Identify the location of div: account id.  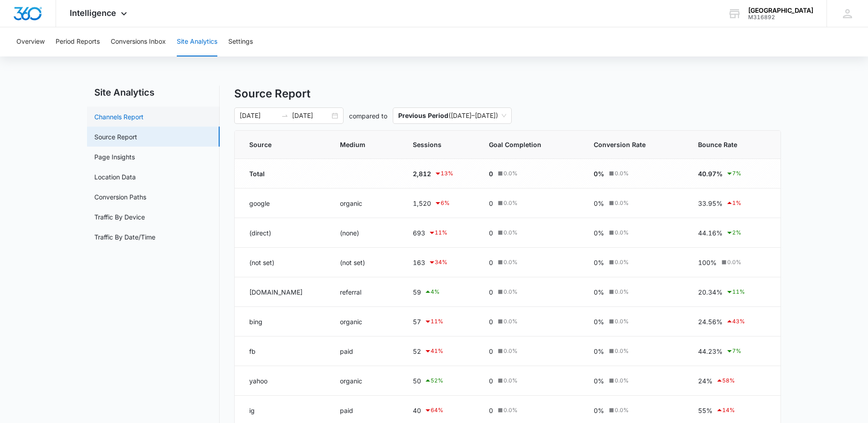
(781, 18).